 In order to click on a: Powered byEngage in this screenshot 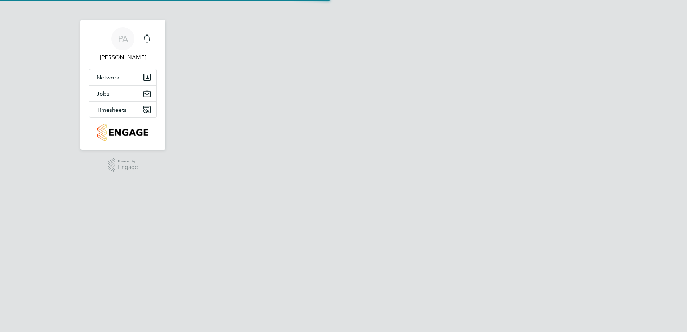, I will do `click(123, 165)`.